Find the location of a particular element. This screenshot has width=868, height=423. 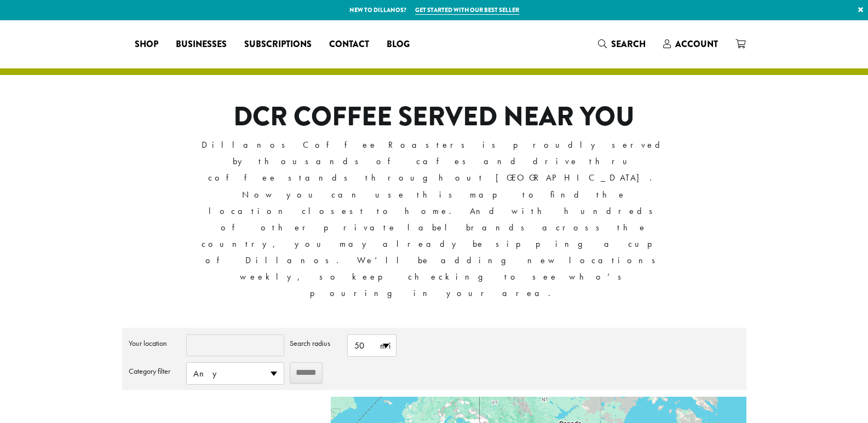

span: Search is located at coordinates (629, 44).